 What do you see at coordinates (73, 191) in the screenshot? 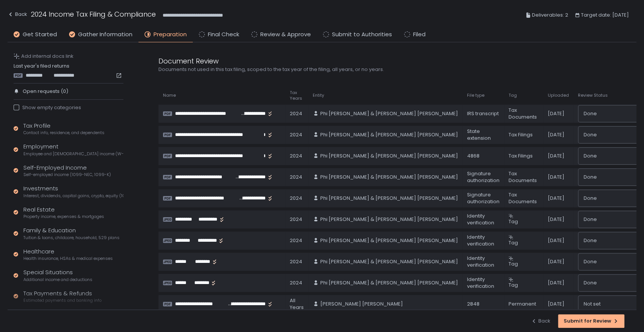
I see `div: Investments` at bounding box center [73, 191].